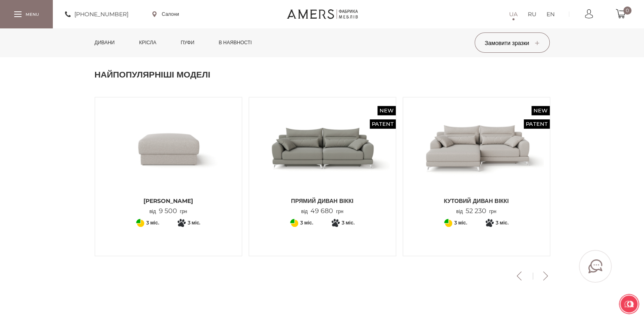 This screenshot has height=319, width=644. I want to click on a: EN, so click(550, 14).